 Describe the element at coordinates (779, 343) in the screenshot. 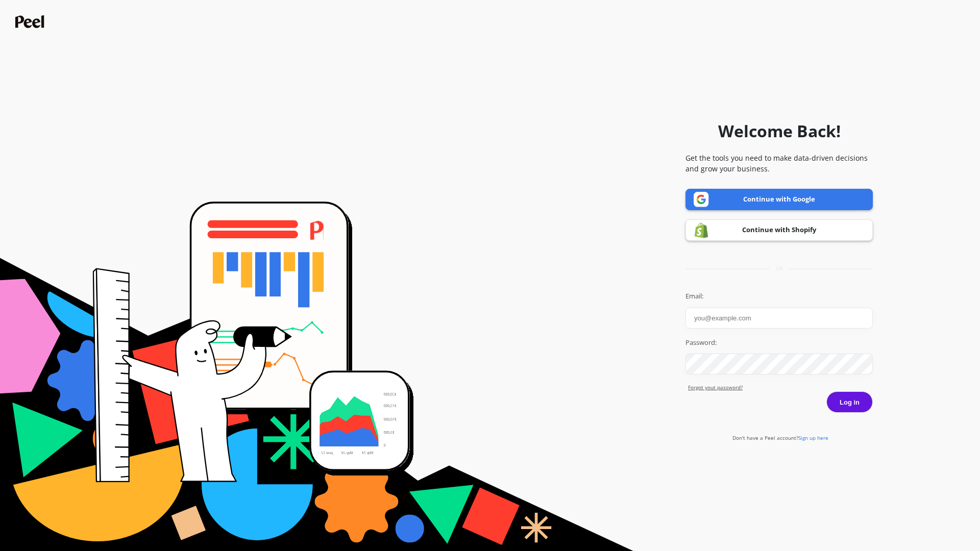

I see `label: Password:` at that location.